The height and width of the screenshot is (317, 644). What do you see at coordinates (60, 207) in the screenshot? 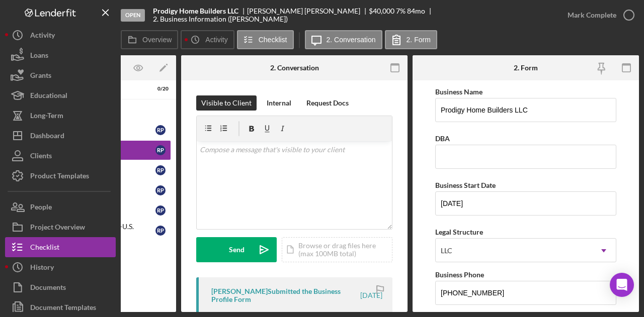
I see `a: People` at bounding box center [60, 207].